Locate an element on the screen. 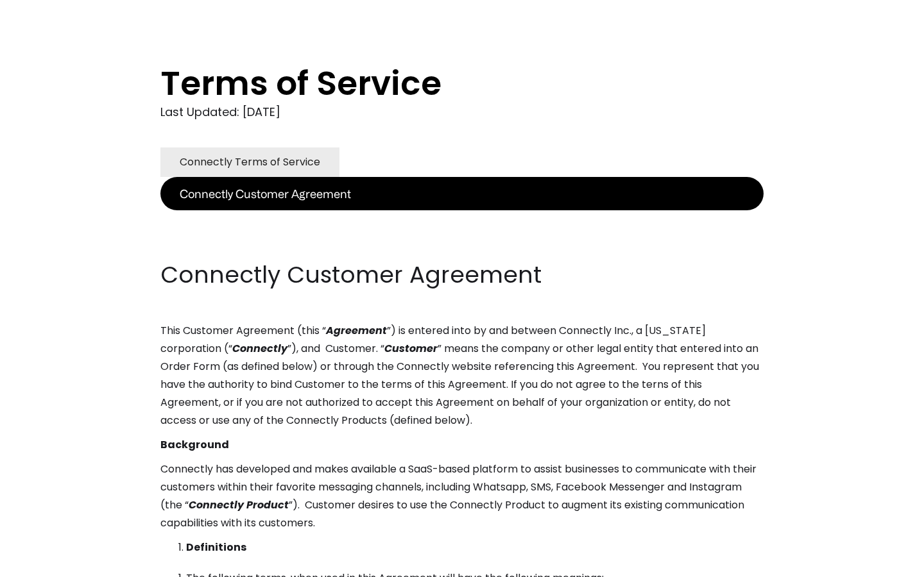 This screenshot has width=924, height=577. h1: Terms of Service is located at coordinates (436, 83).